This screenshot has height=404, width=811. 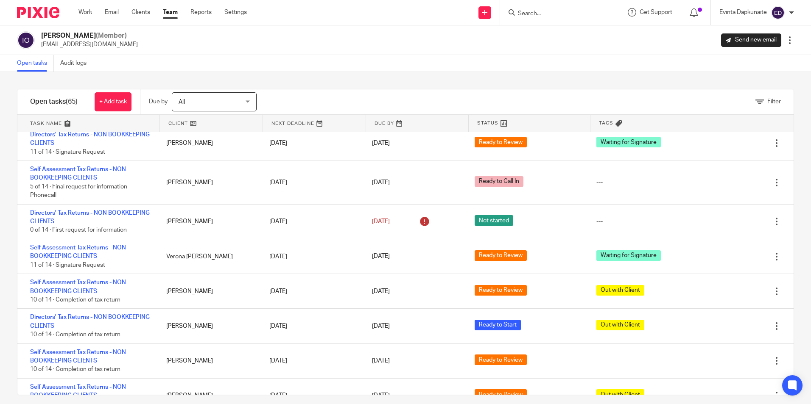 I want to click on a: Audit logs, so click(x=76, y=63).